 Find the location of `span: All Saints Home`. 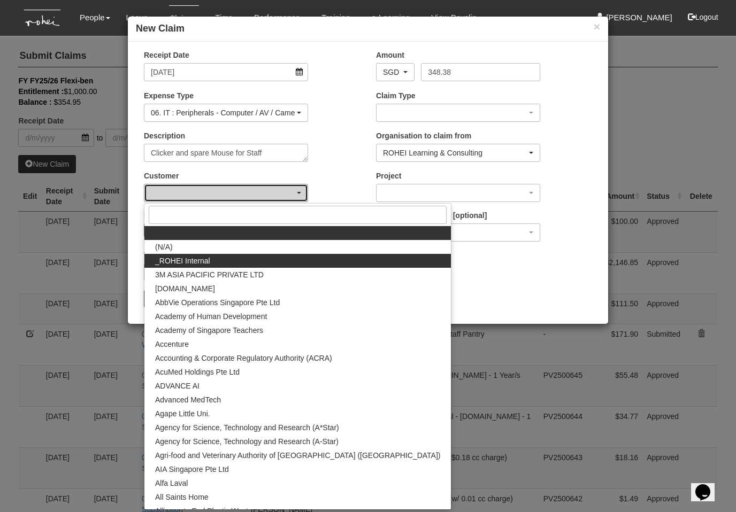

span: All Saints Home is located at coordinates (182, 497).